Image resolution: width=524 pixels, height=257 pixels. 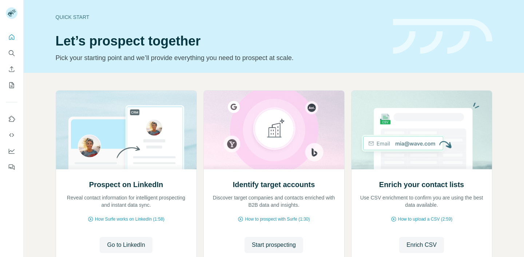 What do you see at coordinates (422, 201) in the screenshot?
I see `p: Use CSV enrichment to confirm you are using the best data available.` at bounding box center [422, 201].